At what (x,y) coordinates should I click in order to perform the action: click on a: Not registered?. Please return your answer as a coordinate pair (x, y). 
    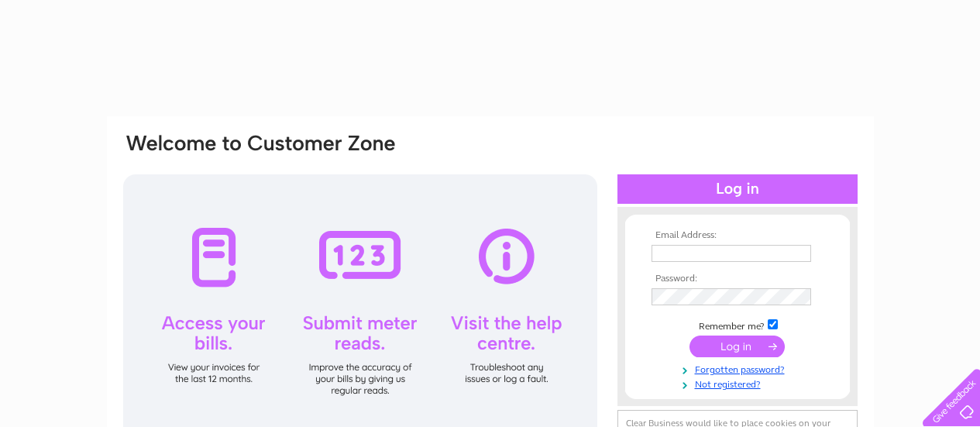
    Looking at the image, I should click on (739, 382).